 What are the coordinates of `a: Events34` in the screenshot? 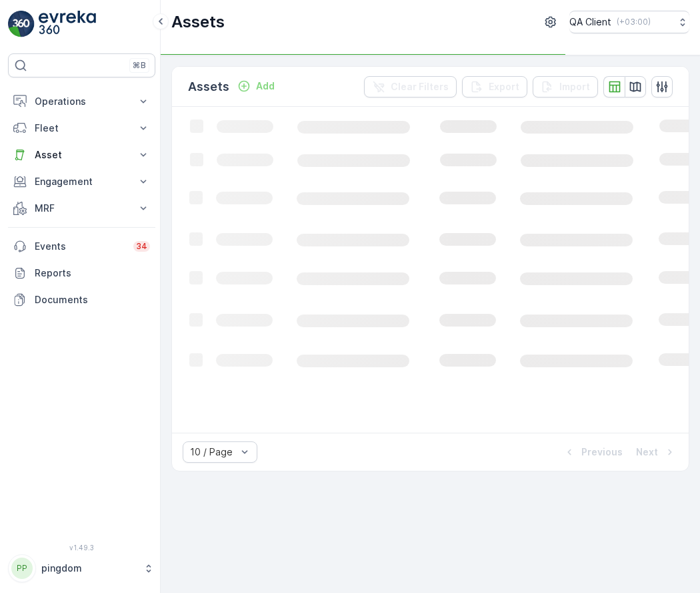 It's located at (82, 246).